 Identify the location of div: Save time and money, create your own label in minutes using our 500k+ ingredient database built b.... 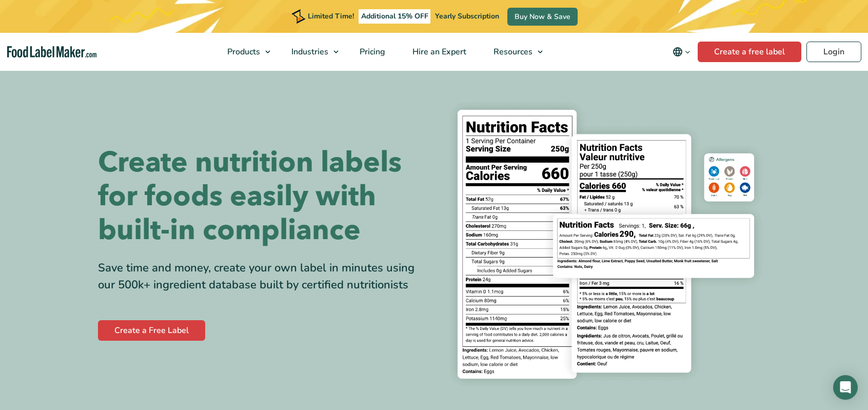
(262, 276).